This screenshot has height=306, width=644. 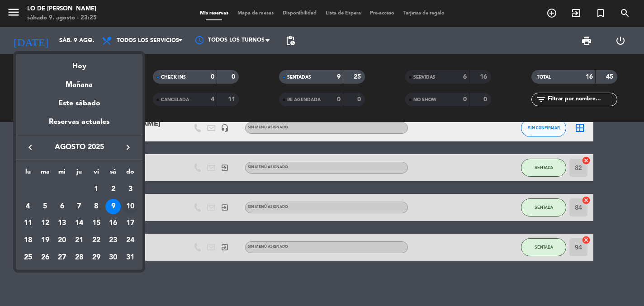 What do you see at coordinates (130, 240) in the screenshot?
I see `div: 24` at bounding box center [130, 240].